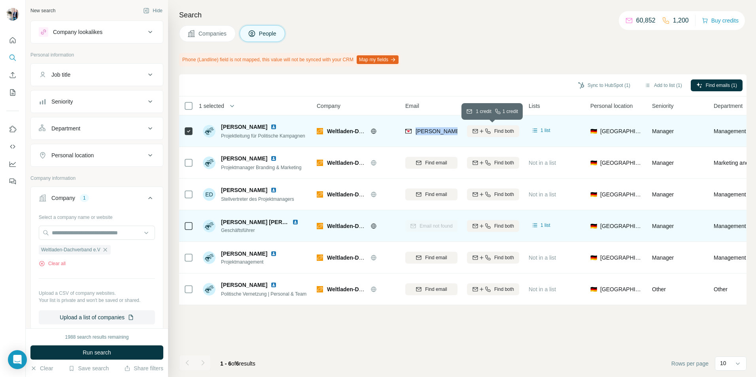 This screenshot has height=377, width=756. Describe the element at coordinates (97, 32) in the screenshot. I see `button: Company lookalikes` at that location.